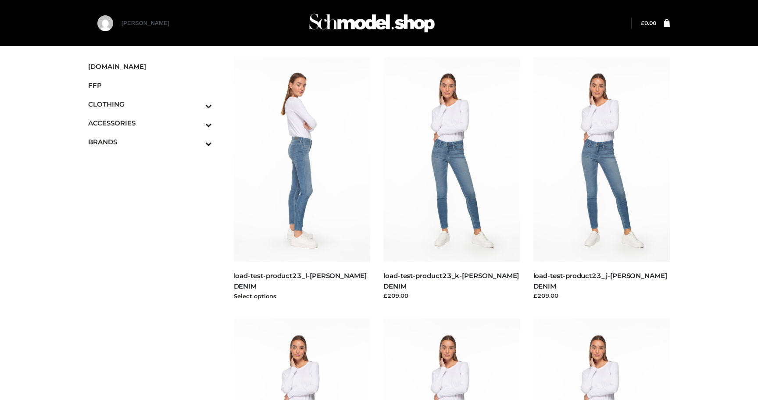 The image size is (758, 400). I want to click on span: BRANDS, so click(150, 142).